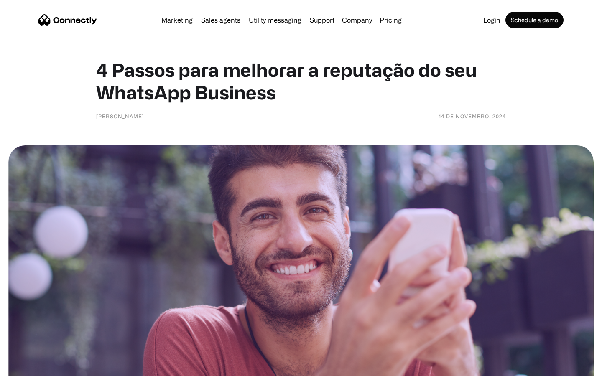 The image size is (602, 376). What do you see at coordinates (33, 367) in the screenshot?
I see `ul: Language list` at bounding box center [33, 367].